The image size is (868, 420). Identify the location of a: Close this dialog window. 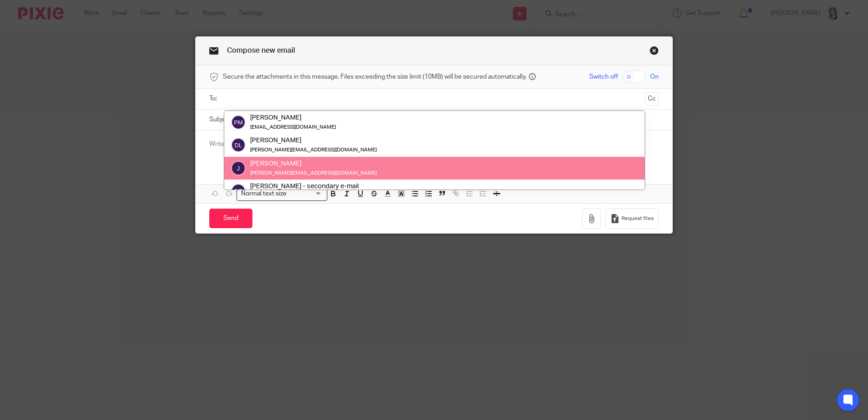
(654, 51).